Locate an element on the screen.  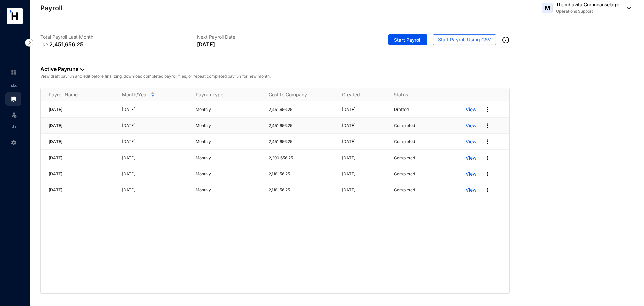
p: Drafted is located at coordinates (401, 109).